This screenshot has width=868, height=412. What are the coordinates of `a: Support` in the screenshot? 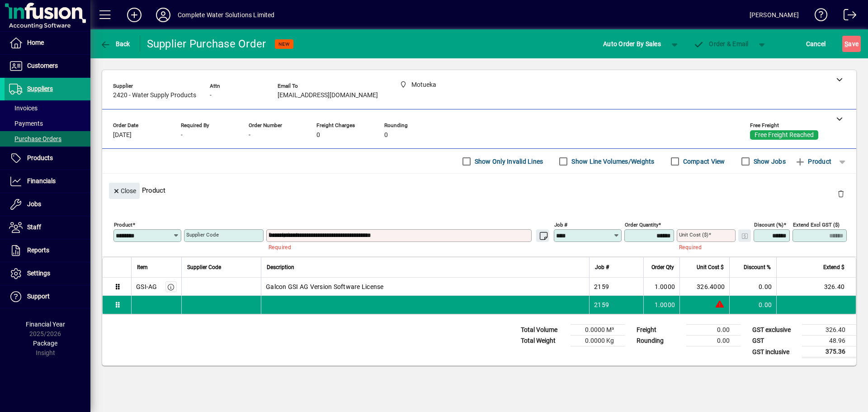 It's located at (47, 296).